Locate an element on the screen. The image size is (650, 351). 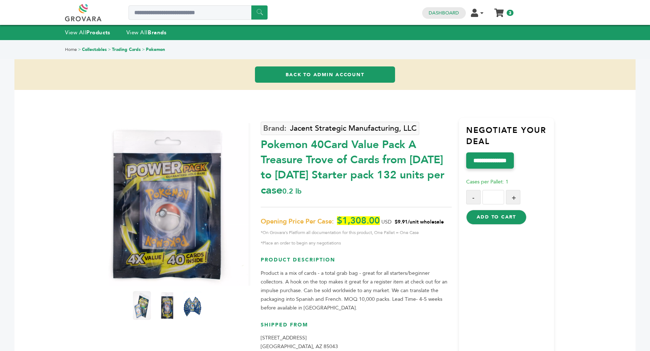
a: View AllProducts is located at coordinates (88, 32).